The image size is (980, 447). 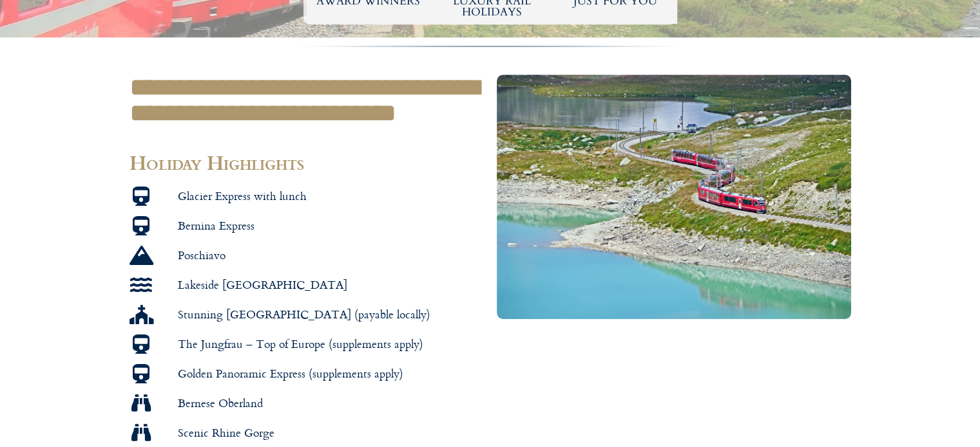 What do you see at coordinates (240, 196) in the screenshot?
I see `span: Glacier Express with lunch` at bounding box center [240, 196].